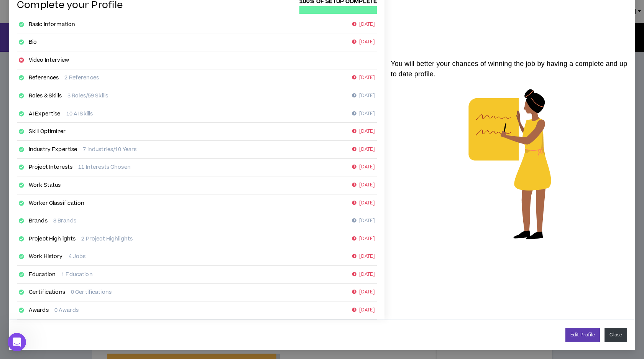 The width and height of the screenshot is (644, 359). Describe the element at coordinates (45, 185) in the screenshot. I see `a: Work Status` at that location.